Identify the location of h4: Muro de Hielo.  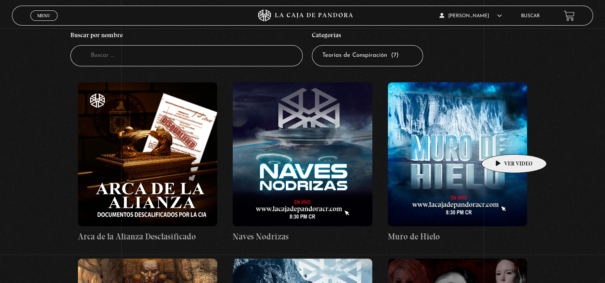
(458, 237).